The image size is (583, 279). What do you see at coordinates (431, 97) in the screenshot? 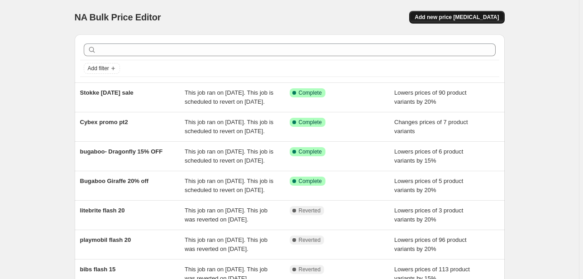
I see `span: Lowers prices of 90 product variants by 20%` at bounding box center [431, 97].